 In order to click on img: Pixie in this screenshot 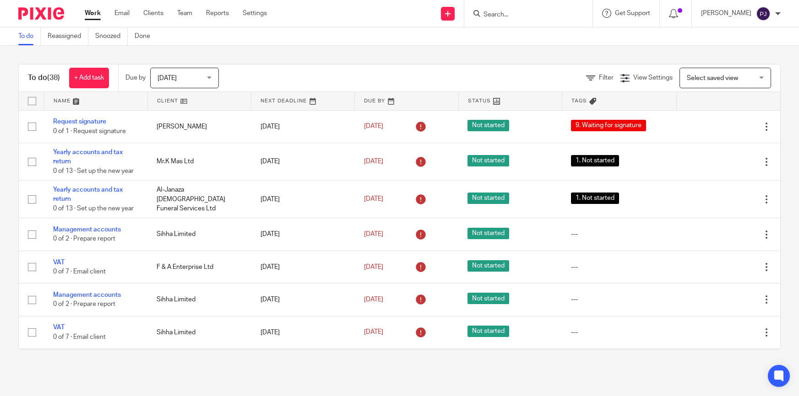, I will do `click(41, 13)`.